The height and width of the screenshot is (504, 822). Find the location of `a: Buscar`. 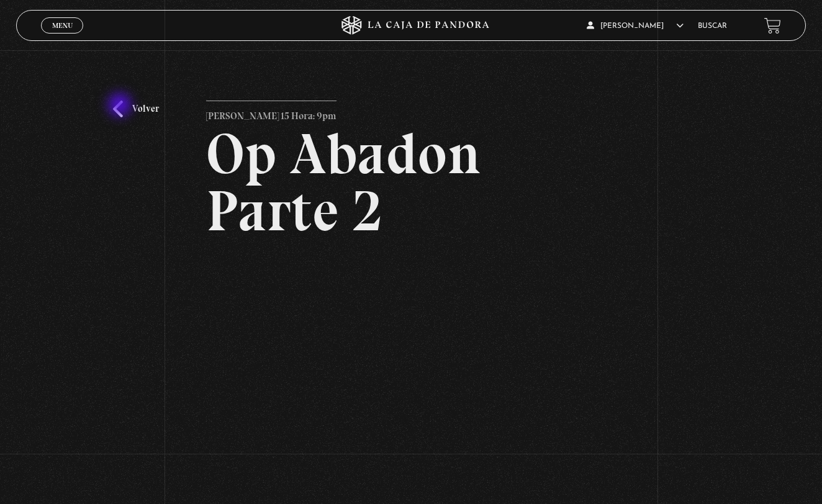

a: Buscar is located at coordinates (712, 26).